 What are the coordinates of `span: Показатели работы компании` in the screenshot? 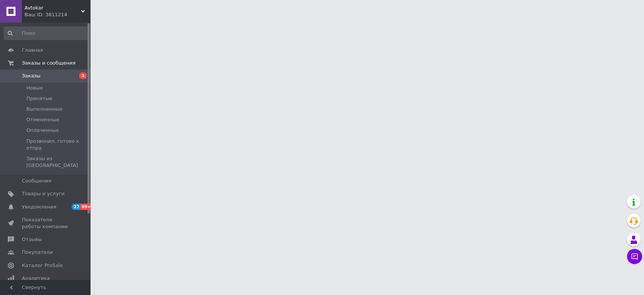 It's located at (46, 223).